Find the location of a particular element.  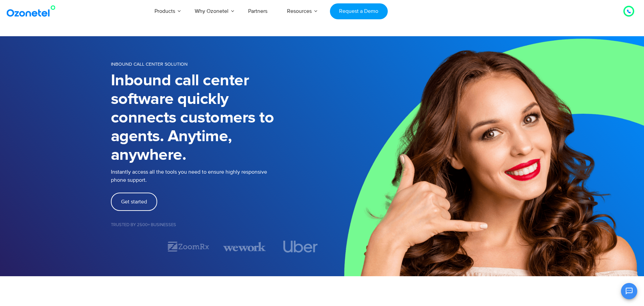

div: 4 / 7 is located at coordinates (300, 247).